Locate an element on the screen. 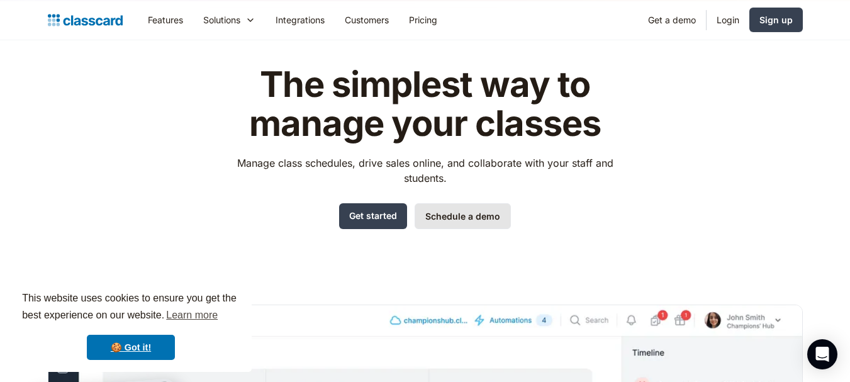  a: learn more about cookies is located at coordinates (192, 315).